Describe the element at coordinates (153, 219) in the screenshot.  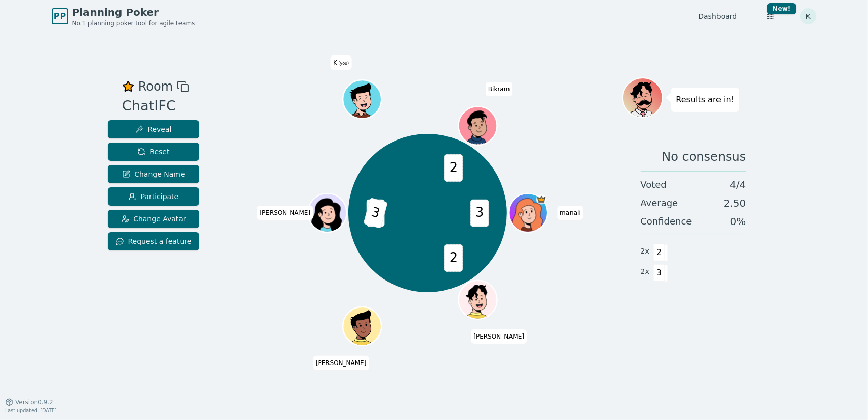
I see `button: Change Avatar` at that location.